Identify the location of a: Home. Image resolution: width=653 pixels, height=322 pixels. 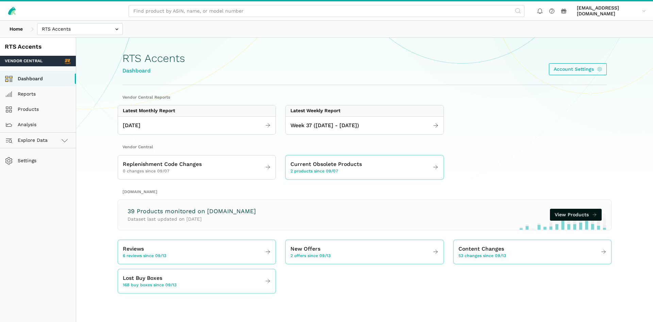
(16, 29).